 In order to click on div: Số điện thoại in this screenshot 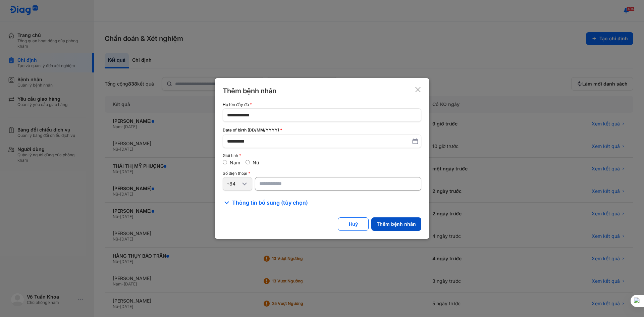, I will do `click(322, 174)`.